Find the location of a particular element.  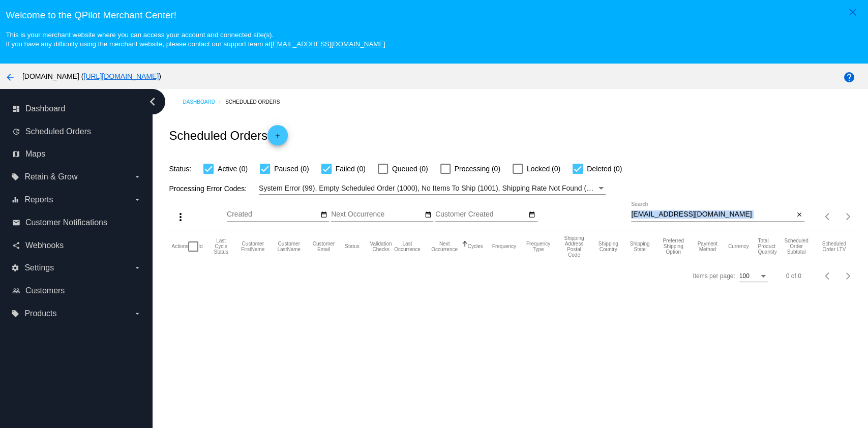

i: email is located at coordinates (16, 223).